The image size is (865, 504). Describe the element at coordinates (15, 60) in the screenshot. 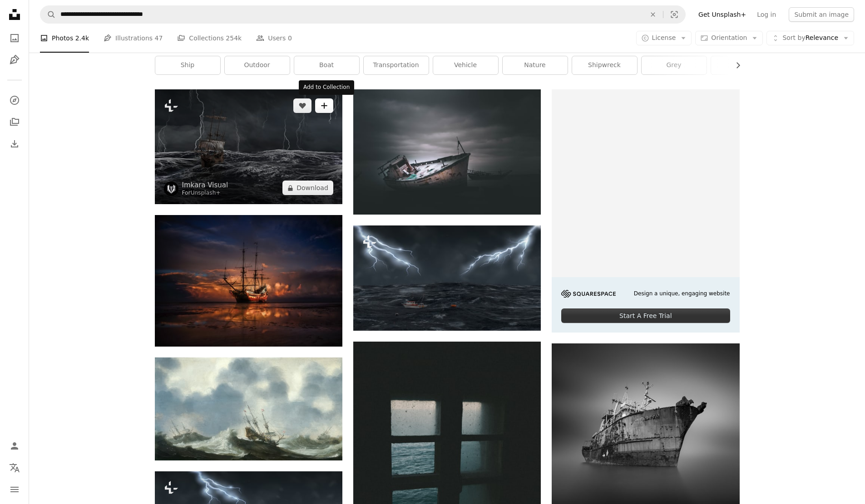

I see `a: Illustrations` at that location.